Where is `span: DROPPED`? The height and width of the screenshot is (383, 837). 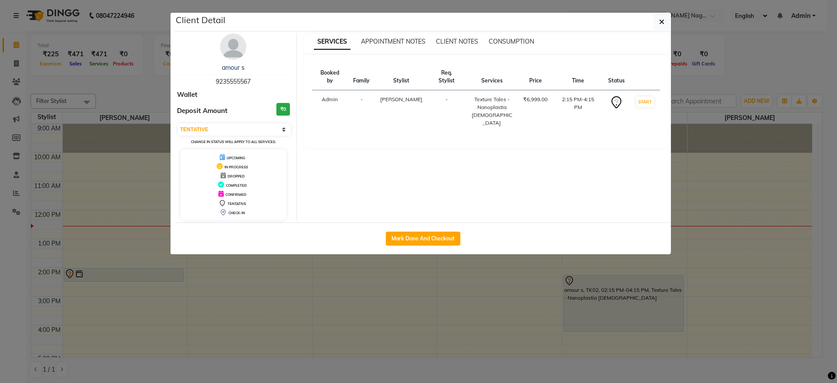 span: DROPPED is located at coordinates (236, 176).